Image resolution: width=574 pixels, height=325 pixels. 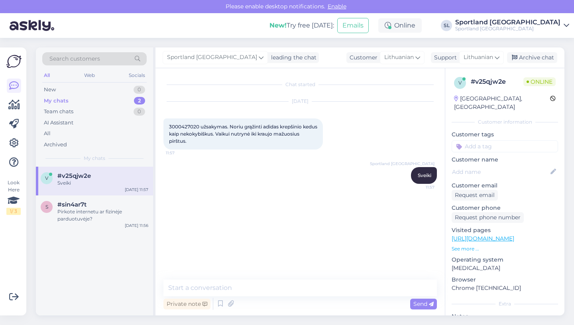 What do you see at coordinates (505, 134) in the screenshot?
I see `p: Customer tags` at bounding box center [505, 134].